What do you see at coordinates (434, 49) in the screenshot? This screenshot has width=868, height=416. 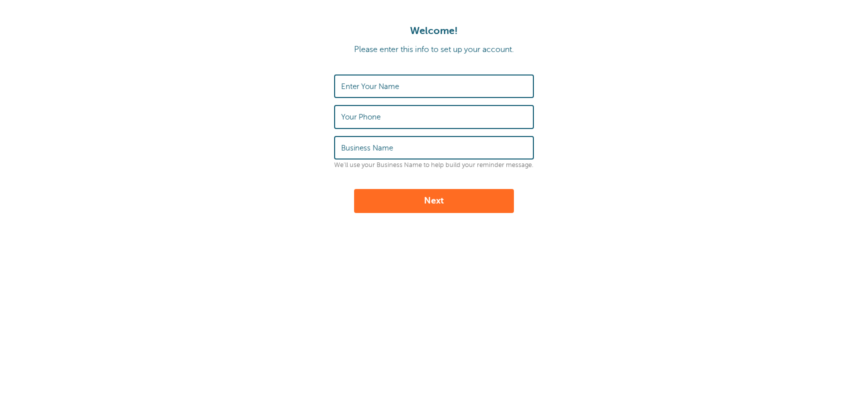 I see `p: Please enter this info to set up your account.` at bounding box center [434, 49].